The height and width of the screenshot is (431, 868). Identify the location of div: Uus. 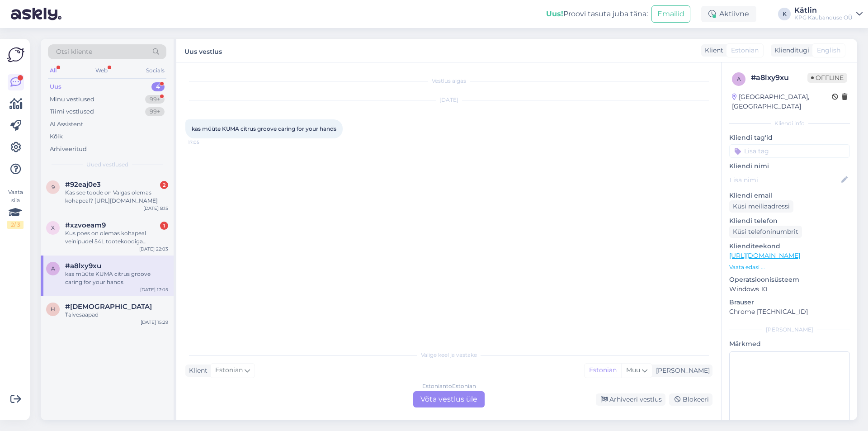
(56, 87).